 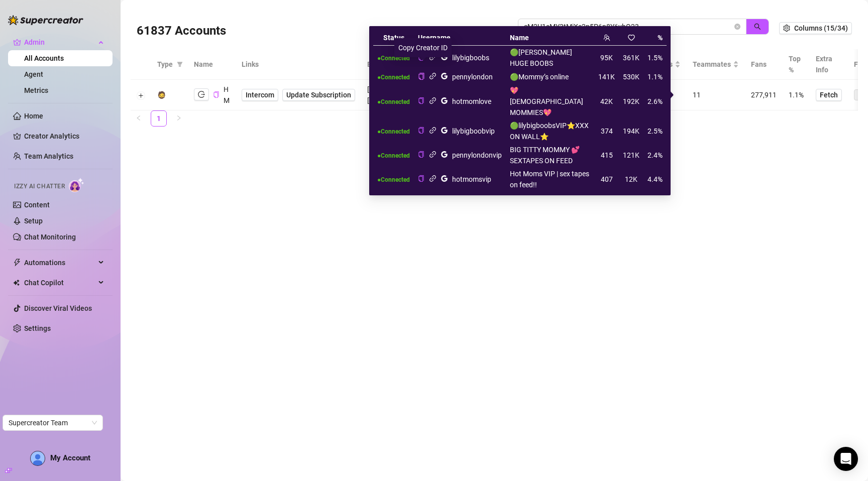 What do you see at coordinates (318, 95) in the screenshot?
I see `span: Update Subscription` at bounding box center [318, 95].